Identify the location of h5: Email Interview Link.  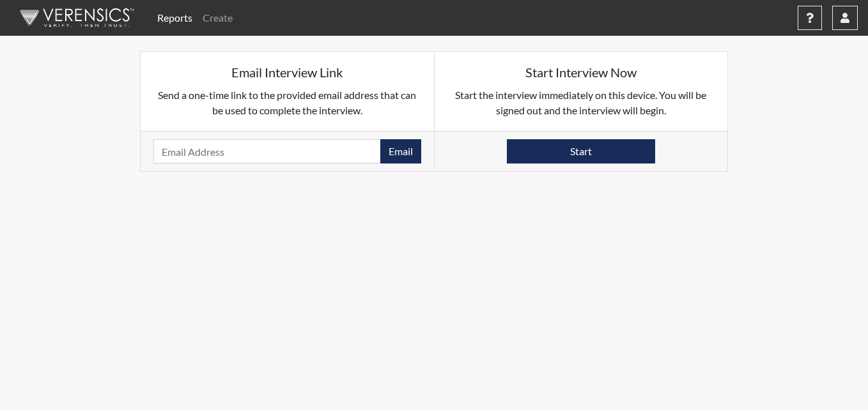
(287, 72).